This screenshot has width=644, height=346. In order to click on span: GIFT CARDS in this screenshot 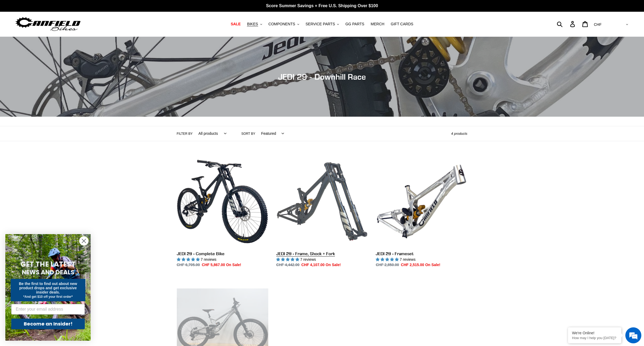, I will do `click(402, 24)`.